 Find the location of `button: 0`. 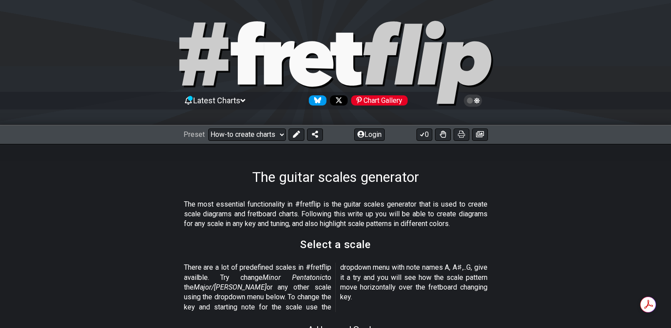

button: 0 is located at coordinates (424, 134).